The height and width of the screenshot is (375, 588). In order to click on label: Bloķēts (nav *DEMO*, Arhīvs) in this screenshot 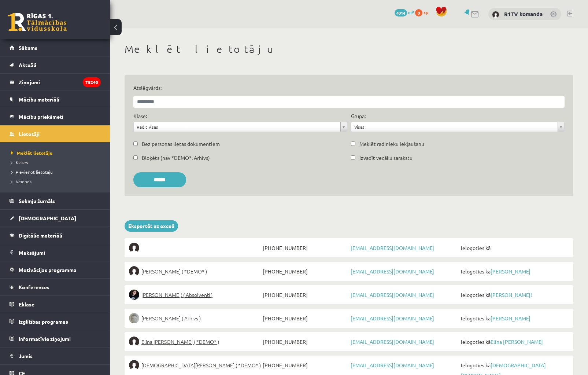, I will do `click(176, 158)`.